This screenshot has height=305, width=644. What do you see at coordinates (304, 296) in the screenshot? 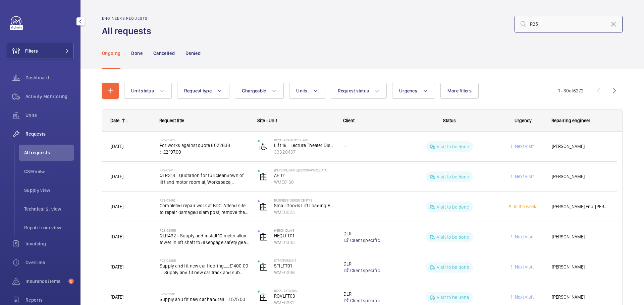
I see `p: ROVLFT03` at bounding box center [304, 296].